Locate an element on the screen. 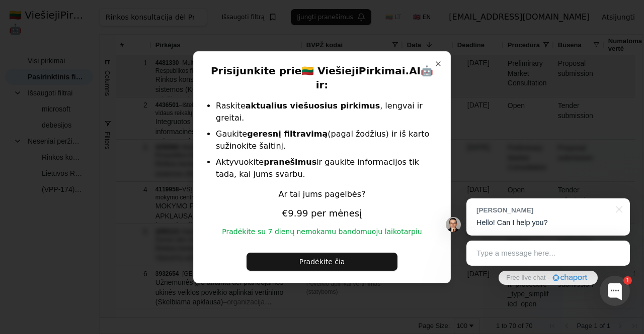 The image size is (644, 334). strong: pranešimus is located at coordinates (290, 162).